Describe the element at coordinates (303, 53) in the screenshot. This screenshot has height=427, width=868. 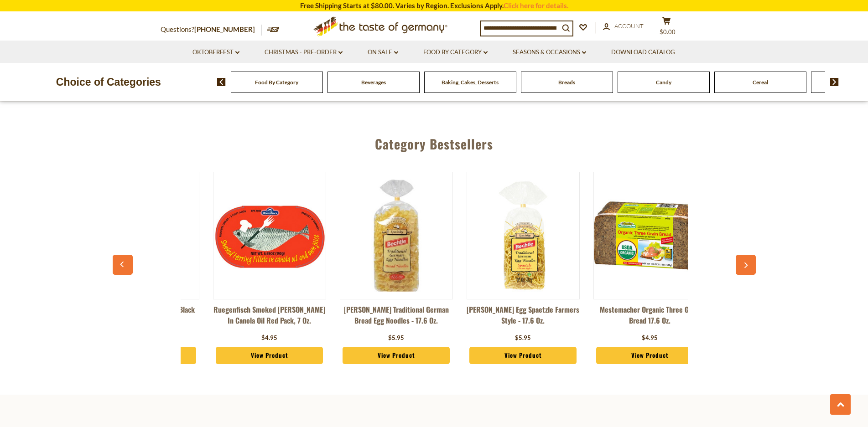
I see `a: Christmas - PRE-ORDER` at that location.